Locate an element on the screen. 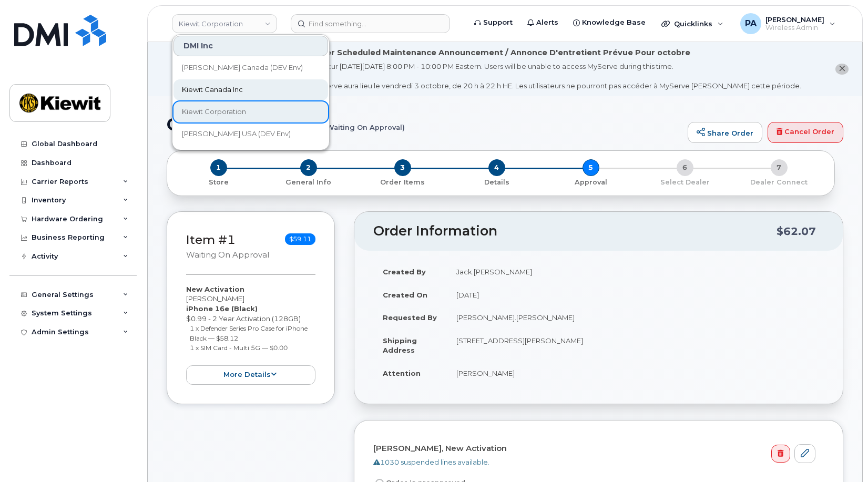  small: 1 x SIM Card - Multi 5G — $0.00 is located at coordinates (239, 347).